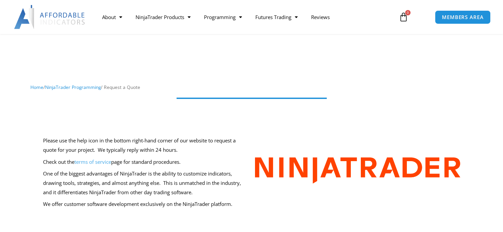 The width and height of the screenshot is (503, 232). What do you see at coordinates (146, 162) in the screenshot?
I see `p: Check out the page for standard procedures.` at bounding box center [146, 162].